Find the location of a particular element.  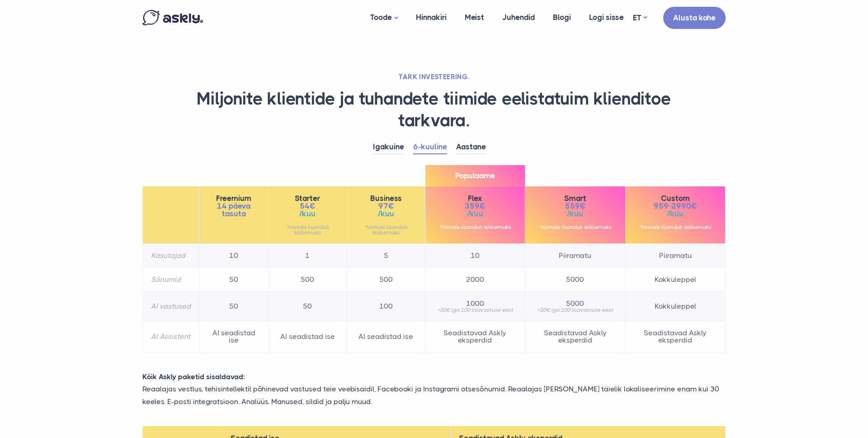

td: 1 is located at coordinates (307, 256).